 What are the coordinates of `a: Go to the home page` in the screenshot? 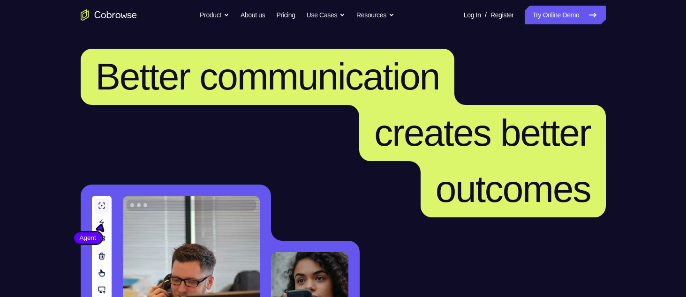 It's located at (109, 15).